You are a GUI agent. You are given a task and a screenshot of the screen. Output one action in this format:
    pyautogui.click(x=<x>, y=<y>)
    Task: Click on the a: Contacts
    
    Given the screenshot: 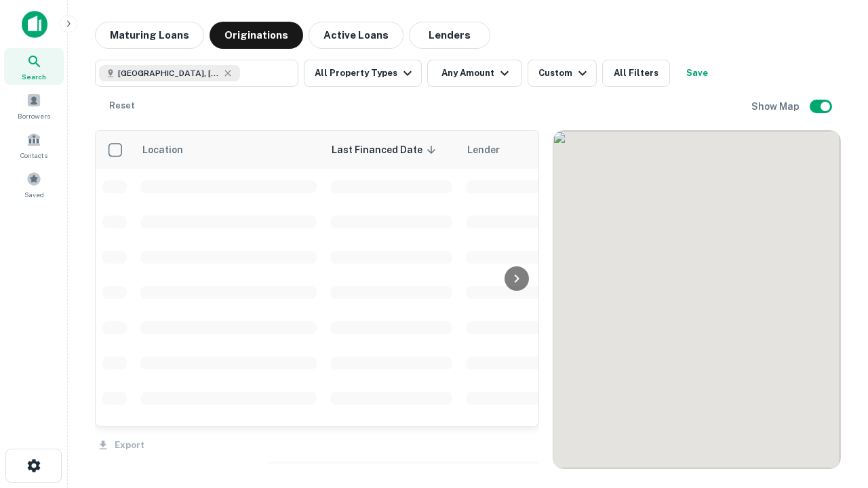 What is the action you would take?
    pyautogui.click(x=34, y=145)
    